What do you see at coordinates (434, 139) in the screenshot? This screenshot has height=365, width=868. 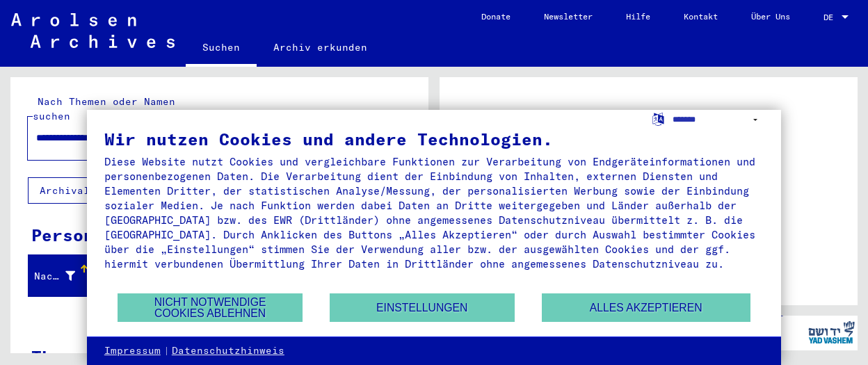 I see `div: Wir nutzen Cookies und andere Technologien.` at bounding box center [434, 139].